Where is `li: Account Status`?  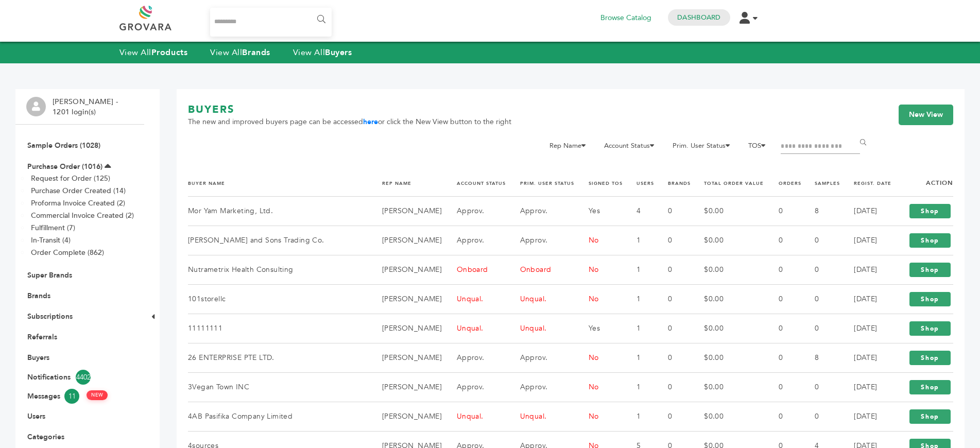 li: Account Status is located at coordinates (632, 149).